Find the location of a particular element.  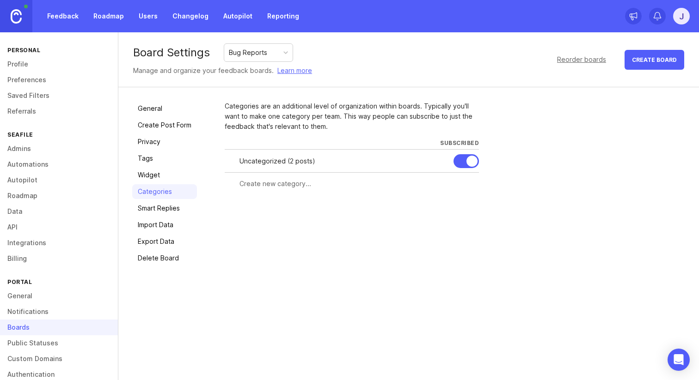

img: Canny Home is located at coordinates (16, 16).